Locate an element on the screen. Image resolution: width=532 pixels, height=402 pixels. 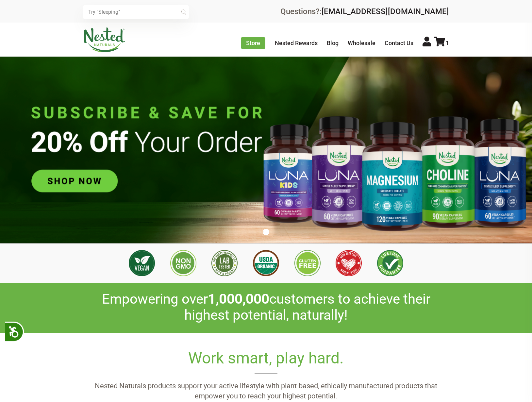
a: Contact Us is located at coordinates (399, 43).